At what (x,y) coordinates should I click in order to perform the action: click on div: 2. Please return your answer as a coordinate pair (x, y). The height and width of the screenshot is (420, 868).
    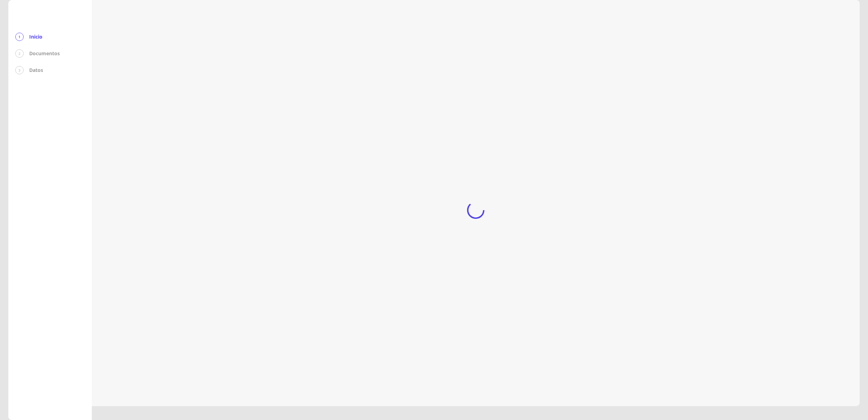
    Looking at the image, I should click on (19, 53).